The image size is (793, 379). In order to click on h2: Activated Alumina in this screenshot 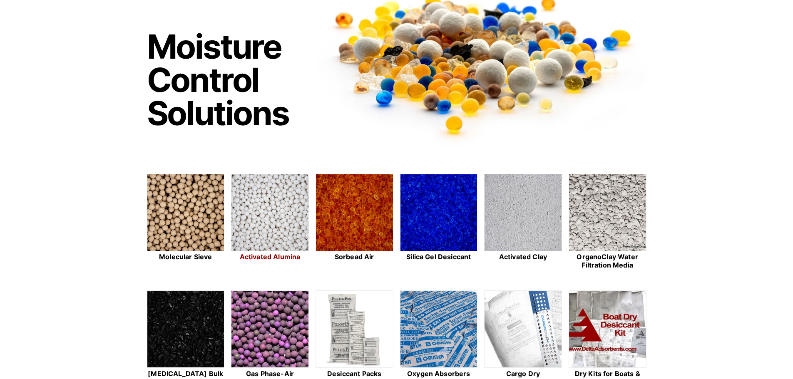, I will do `click(270, 257)`.